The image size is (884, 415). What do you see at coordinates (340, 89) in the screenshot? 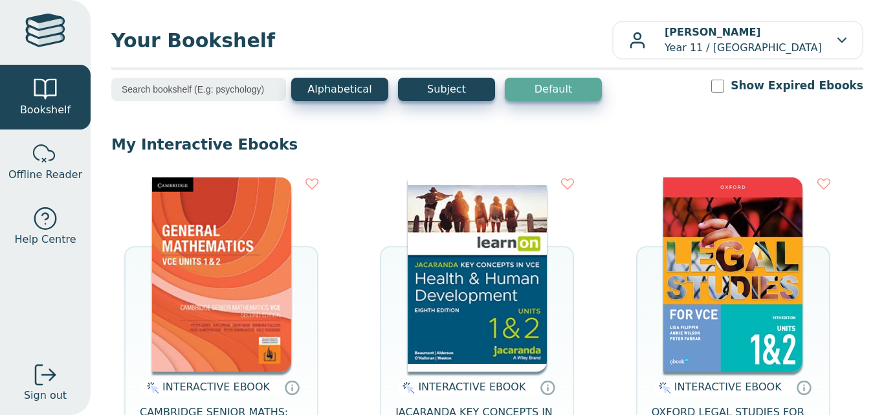
I see `button: Alphabetical` at bounding box center [340, 89].